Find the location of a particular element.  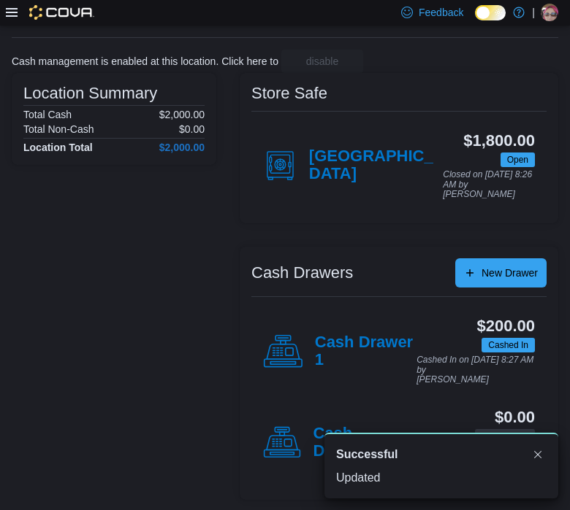

input: Dark Mode is located at coordinates (490, 12).